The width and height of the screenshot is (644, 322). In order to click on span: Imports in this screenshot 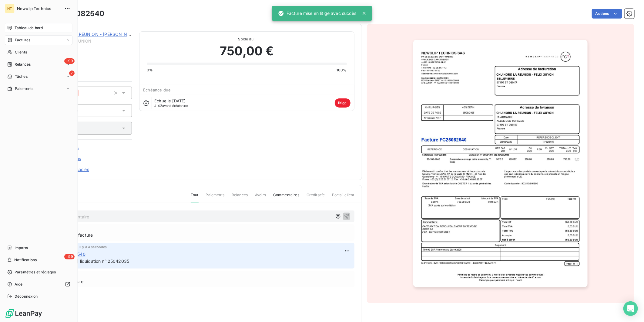, I will do `click(21, 248)`.